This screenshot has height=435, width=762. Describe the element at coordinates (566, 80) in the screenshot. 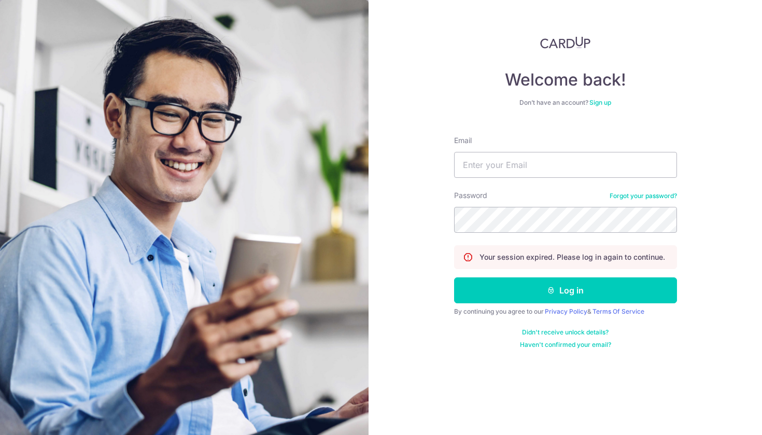

I see `h4: Welcome back!` at that location.